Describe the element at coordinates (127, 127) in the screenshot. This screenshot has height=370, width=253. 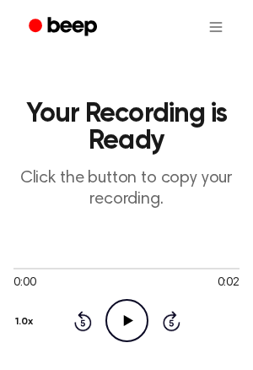
I see `h1: Your Recording is Ready` at that location.